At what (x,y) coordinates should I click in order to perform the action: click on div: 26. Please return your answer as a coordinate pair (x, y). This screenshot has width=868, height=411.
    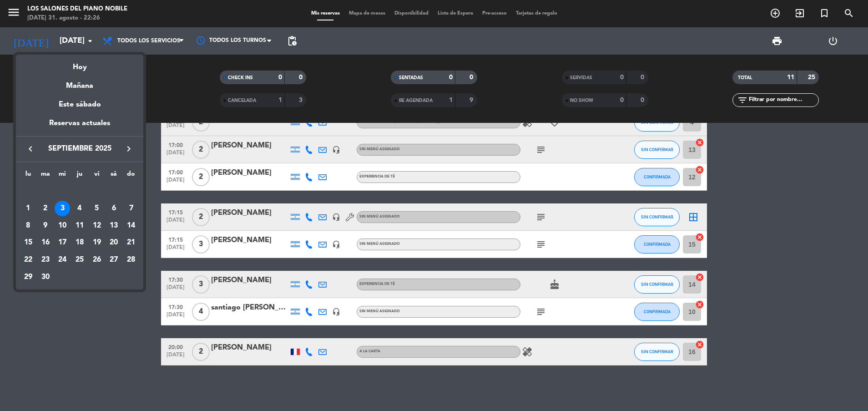
    Looking at the image, I should click on (96, 260).